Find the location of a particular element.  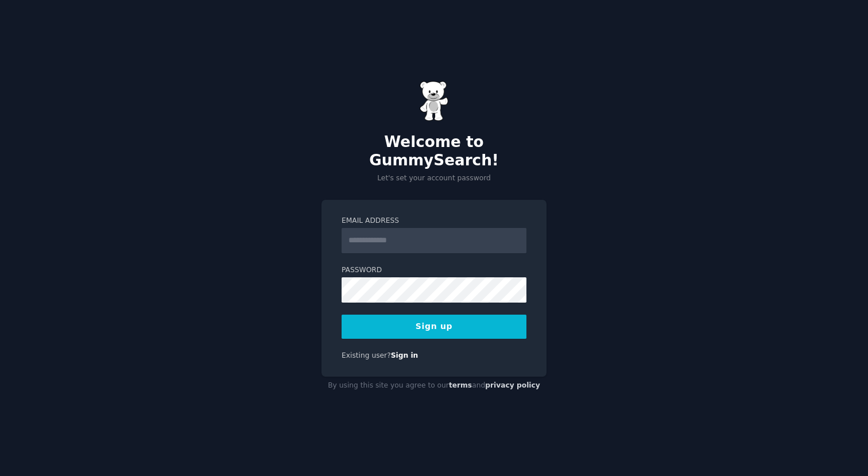

a: privacy policy is located at coordinates (513, 385).